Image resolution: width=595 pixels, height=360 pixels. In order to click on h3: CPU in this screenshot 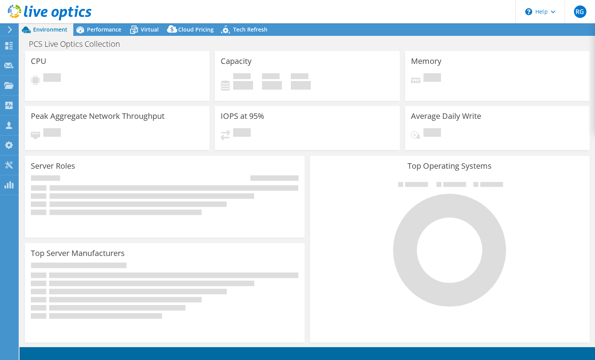, I will do `click(39, 61)`.